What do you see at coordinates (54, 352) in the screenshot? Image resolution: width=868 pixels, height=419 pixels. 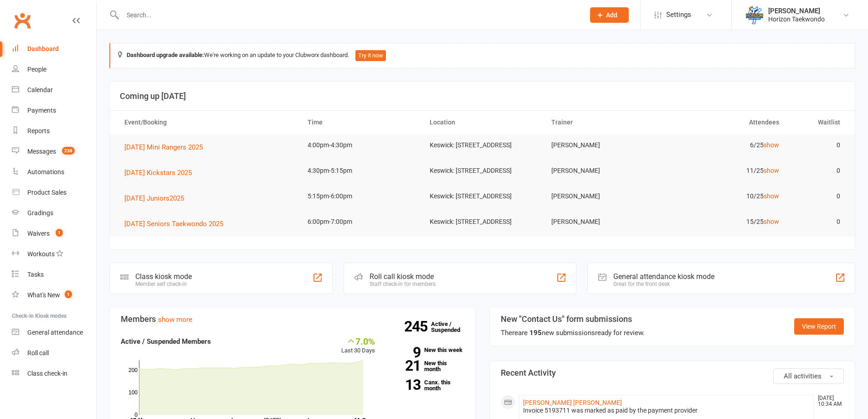 I see `a: Roll call` at bounding box center [54, 352].